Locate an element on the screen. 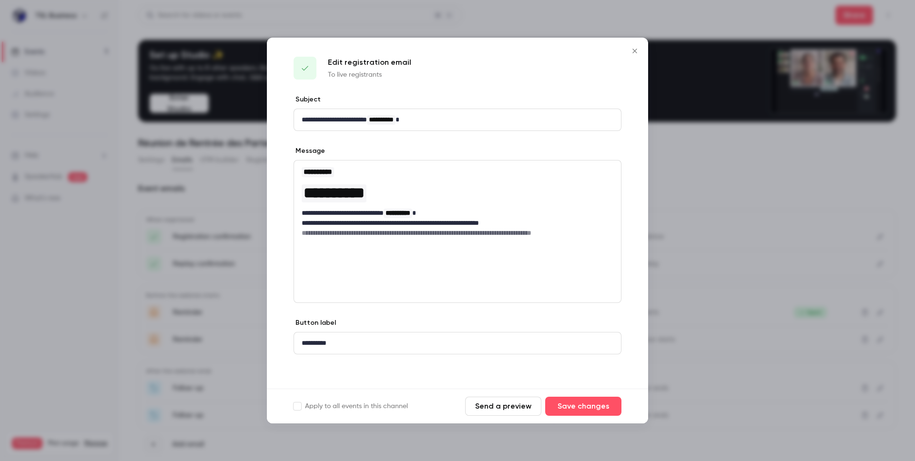 The height and width of the screenshot is (461, 915). p: Edit registration email is located at coordinates (369, 62).